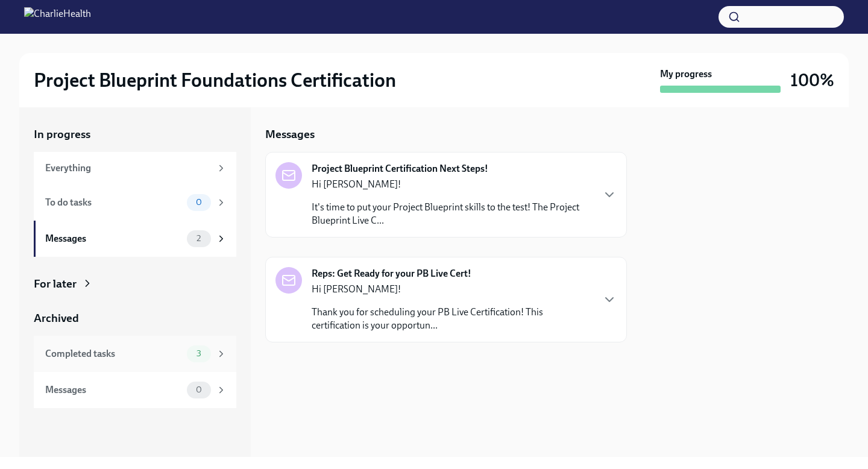 Image resolution: width=868 pixels, height=469 pixels. What do you see at coordinates (452, 319) in the screenshot?
I see `p: Thank you for scheduling your PB Live Certification! This certification is your opportun...` at bounding box center [452, 319].